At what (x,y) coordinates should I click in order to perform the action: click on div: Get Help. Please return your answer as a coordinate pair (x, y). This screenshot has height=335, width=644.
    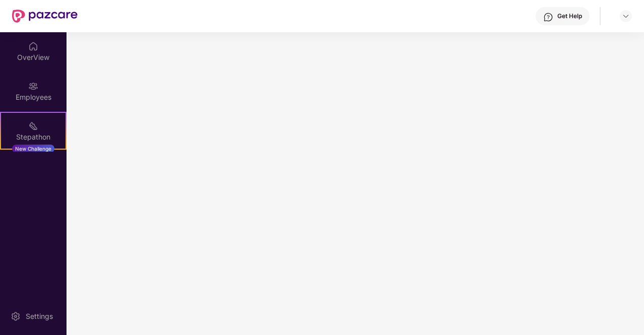
    Looking at the image, I should click on (569, 16).